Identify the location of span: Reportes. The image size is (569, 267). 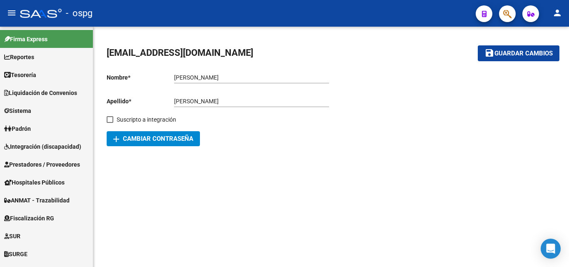
(19, 57).